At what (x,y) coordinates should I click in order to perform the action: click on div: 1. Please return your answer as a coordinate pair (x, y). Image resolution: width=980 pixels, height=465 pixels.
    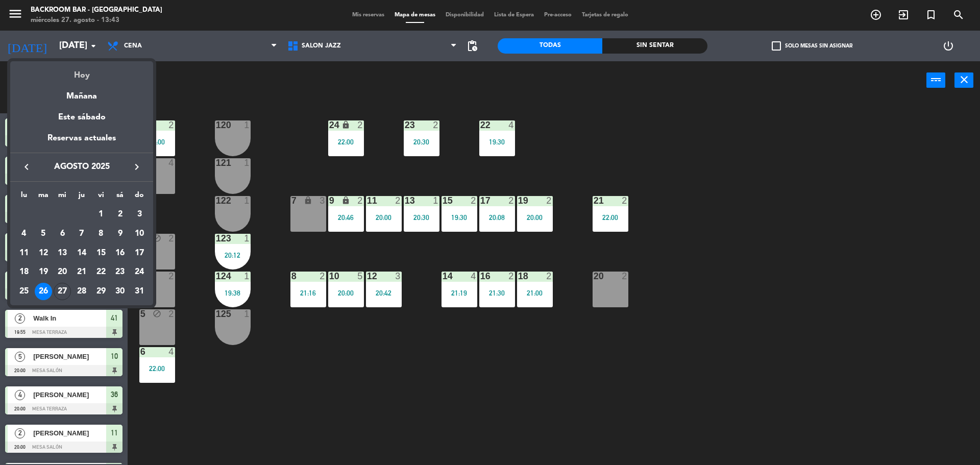
    Looking at the image, I should click on (101, 214).